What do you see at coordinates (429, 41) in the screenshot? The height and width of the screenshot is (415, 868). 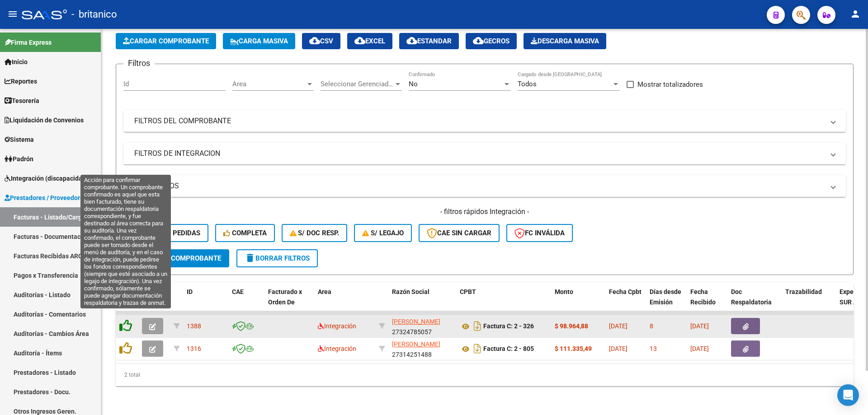 I see `span: Estandar` at bounding box center [429, 41].